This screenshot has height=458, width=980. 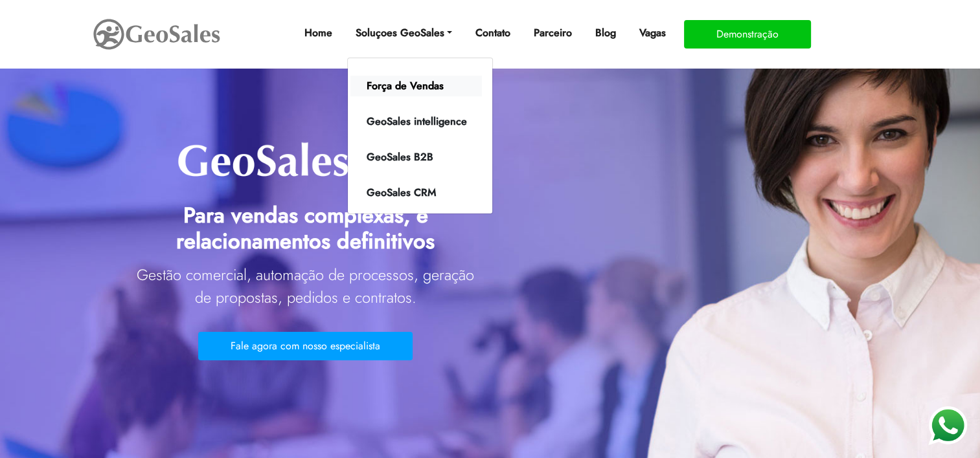 I want to click on a: GeoSales intelligence, so click(x=416, y=121).